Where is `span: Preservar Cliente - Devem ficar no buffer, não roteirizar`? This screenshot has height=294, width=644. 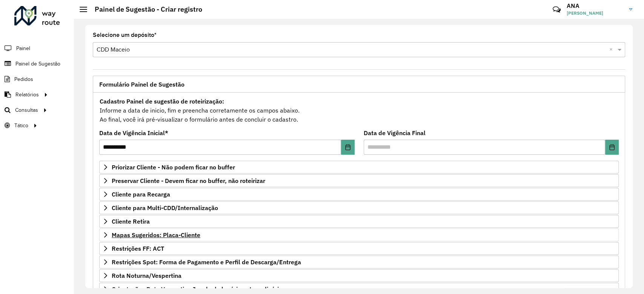
span: Preservar Cliente - Devem ficar no buffer, não roteirizar is located at coordinates (188, 181).